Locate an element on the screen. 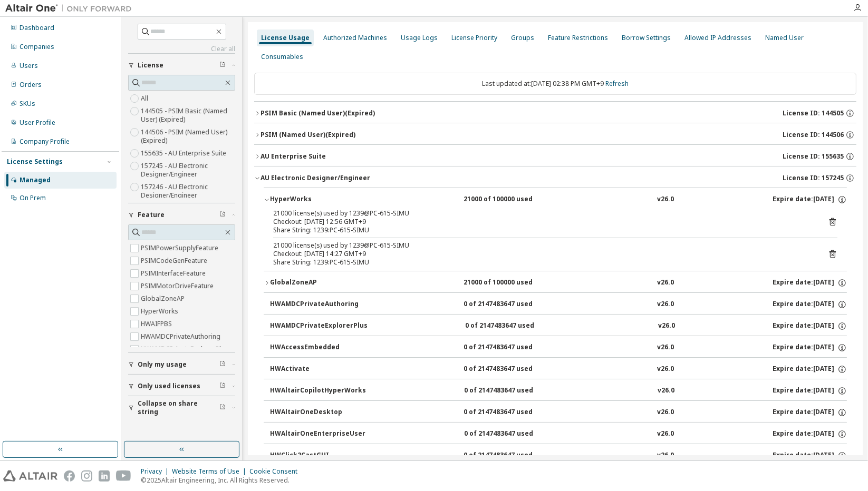 Image resolution: width=868 pixels, height=491 pixels. div: Share String: 1239:PC-615-SIMU is located at coordinates (543, 230).